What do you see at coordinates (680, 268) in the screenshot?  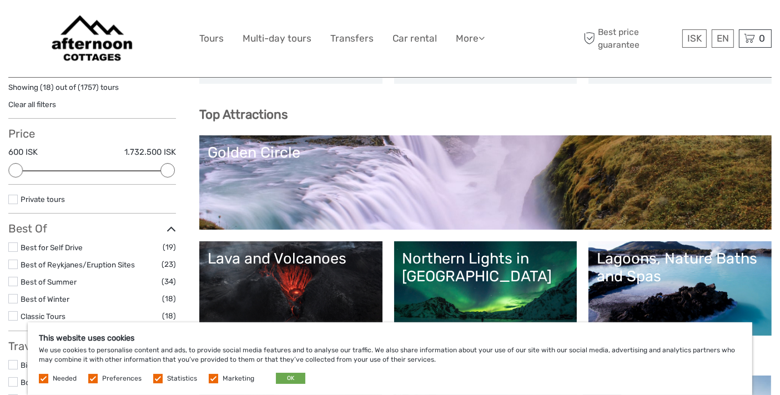 I see `div: Lagoons, Nature Baths and Spas` at bounding box center [680, 268].